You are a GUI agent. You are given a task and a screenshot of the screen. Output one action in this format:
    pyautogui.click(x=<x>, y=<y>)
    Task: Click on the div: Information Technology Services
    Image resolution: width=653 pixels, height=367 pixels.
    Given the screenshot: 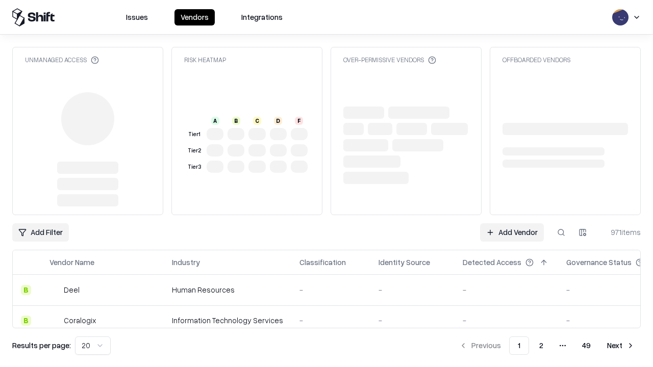 What is the action you would take?
    pyautogui.click(x=228, y=320)
    